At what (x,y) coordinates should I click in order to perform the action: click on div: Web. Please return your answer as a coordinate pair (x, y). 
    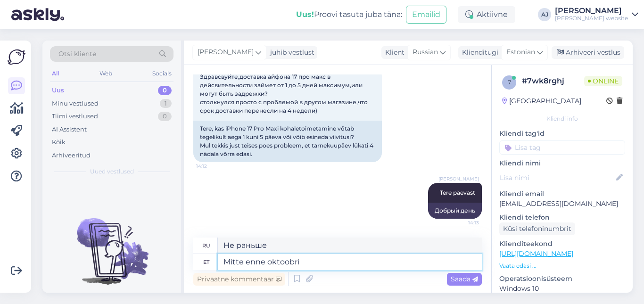
    Looking at the image, I should click on (106, 74).